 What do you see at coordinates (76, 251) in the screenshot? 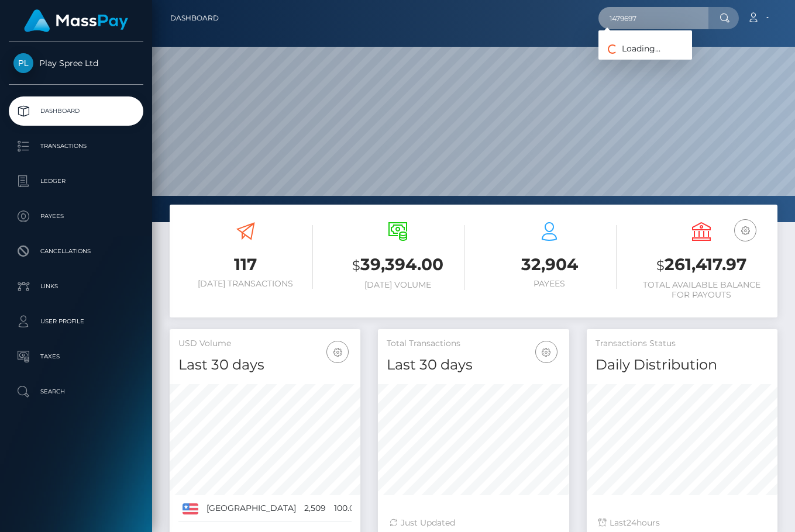
I see `a: Cancellations` at bounding box center [76, 251].